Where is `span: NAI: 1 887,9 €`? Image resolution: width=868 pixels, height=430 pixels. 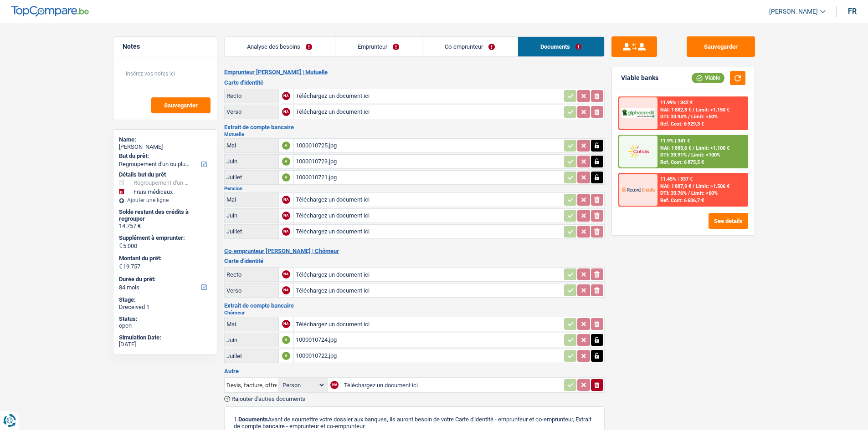
span: NAI: 1 887,9 € is located at coordinates (676, 186).